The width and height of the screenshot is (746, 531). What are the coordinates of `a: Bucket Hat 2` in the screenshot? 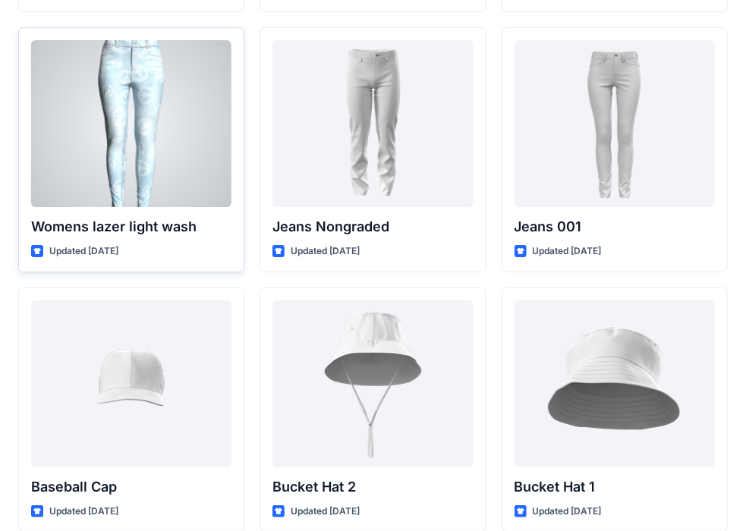 It's located at (373, 384).